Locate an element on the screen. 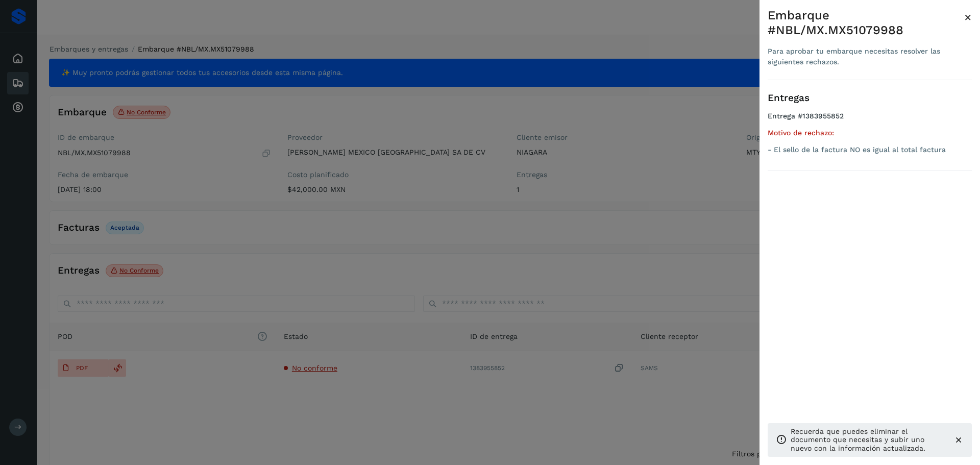 The image size is (980, 465). div: Embarque #NBL/MX.MX51079988 is located at coordinates (866, 23).